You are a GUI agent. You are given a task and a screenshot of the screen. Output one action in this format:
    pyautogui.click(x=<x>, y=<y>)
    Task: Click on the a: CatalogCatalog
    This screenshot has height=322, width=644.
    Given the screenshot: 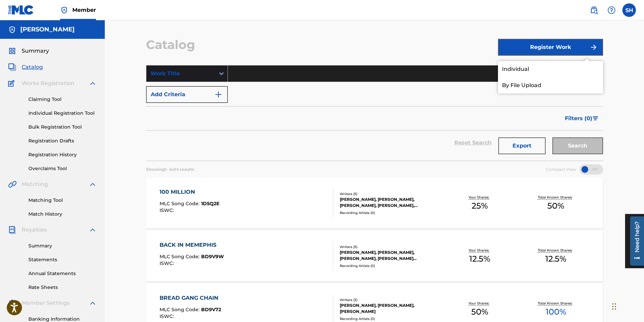 What is the action you would take?
    pyautogui.click(x=25, y=67)
    